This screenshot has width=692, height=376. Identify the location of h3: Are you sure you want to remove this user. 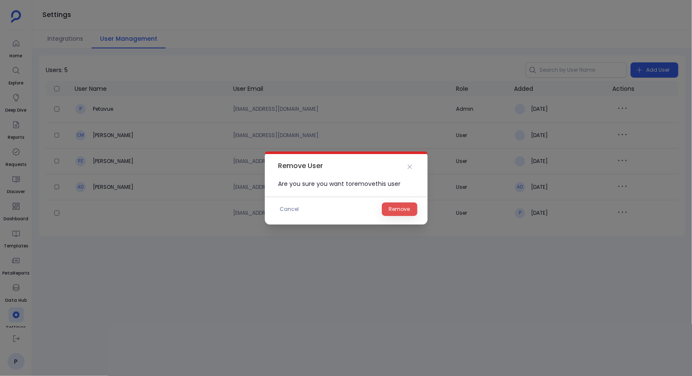
(346, 184).